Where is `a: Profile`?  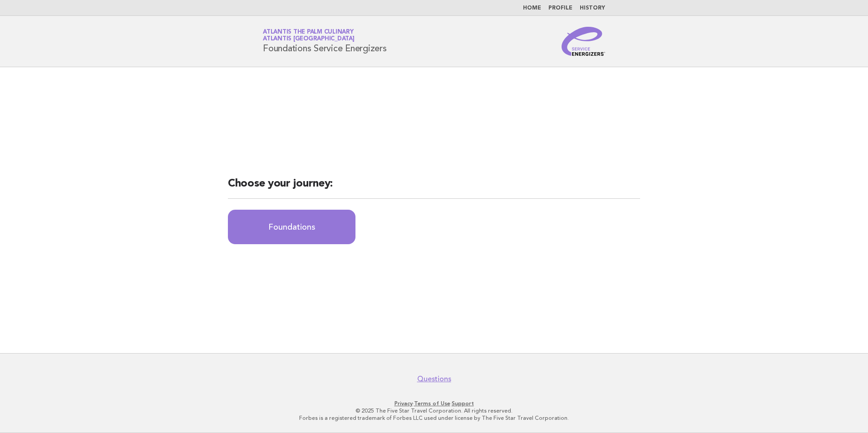 a: Profile is located at coordinates (560, 8).